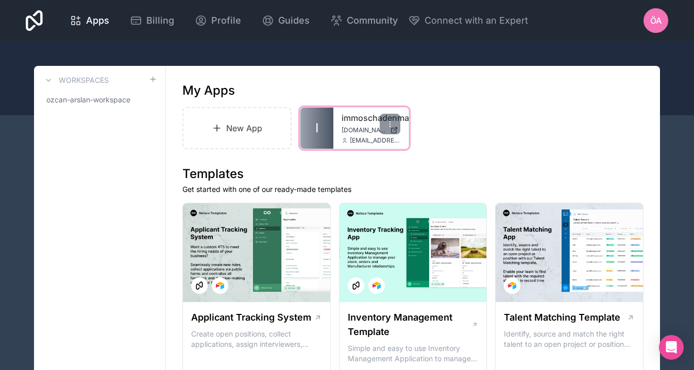 The width and height of the screenshot is (694, 370). Describe the element at coordinates (218, 21) in the screenshot. I see `a: Profile` at that location.